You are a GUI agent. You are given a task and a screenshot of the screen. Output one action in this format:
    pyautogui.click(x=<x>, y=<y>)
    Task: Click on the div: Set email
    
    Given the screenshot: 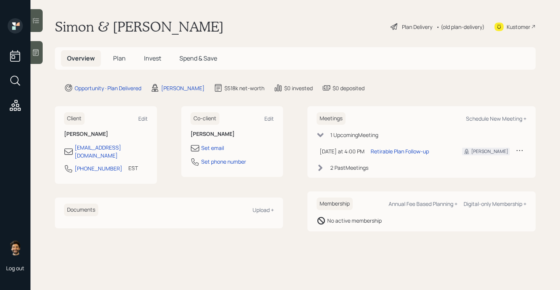 What is the action you would take?
    pyautogui.click(x=212, y=148)
    